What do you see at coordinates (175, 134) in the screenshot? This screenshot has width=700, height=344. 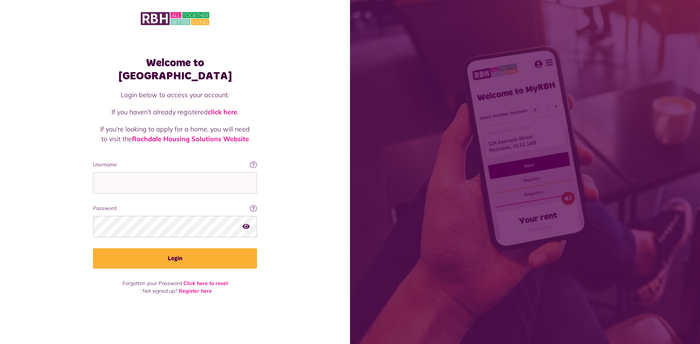 I see `p: If you're looking to apply for a home, you will need to visit the` at bounding box center [175, 134].